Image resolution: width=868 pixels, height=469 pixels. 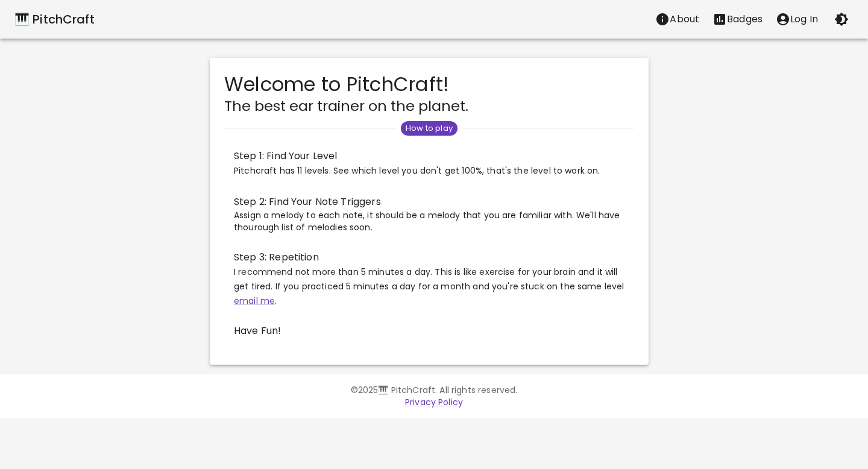 What do you see at coordinates (429, 287) in the screenshot?
I see `span: I recommend not more than 5 minutes a day. This is like exercise for your brain and it will get t...` at bounding box center [429, 287].